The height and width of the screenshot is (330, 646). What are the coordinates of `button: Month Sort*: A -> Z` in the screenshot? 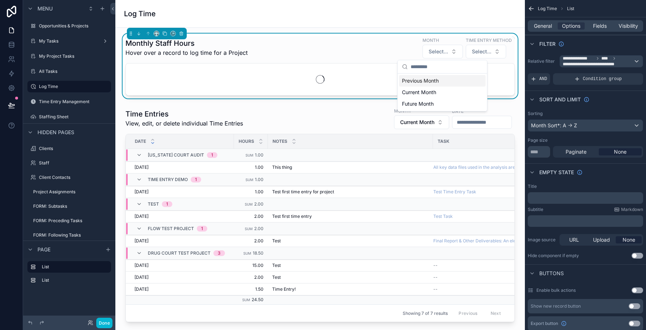 It's located at (586, 126).